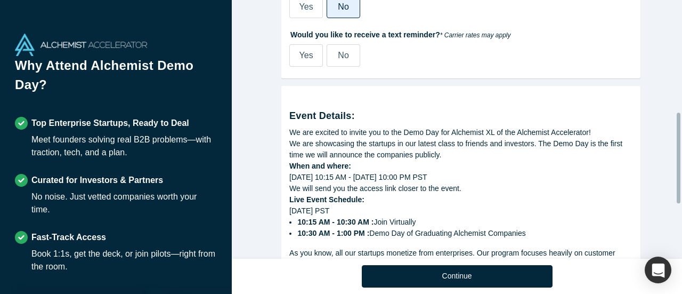 This screenshot has width=682, height=294. Describe the element at coordinates (327, 199) in the screenshot. I see `strong: Live Event Schedule:` at that location.